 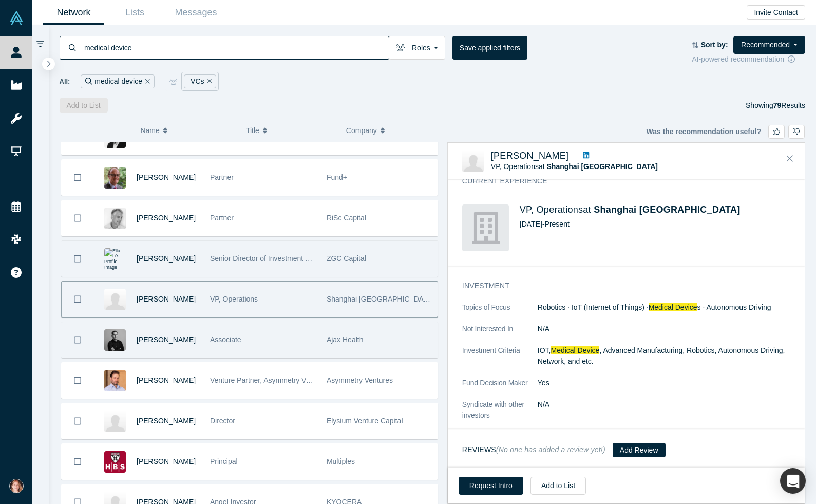 What do you see at coordinates (361, 130) in the screenshot?
I see `span: Company` at bounding box center [361, 130].